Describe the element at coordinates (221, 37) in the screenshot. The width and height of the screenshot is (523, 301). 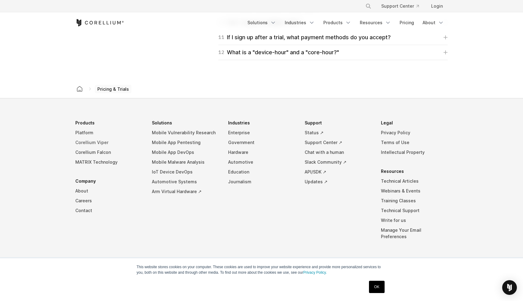
I see `span: 11` at that location.